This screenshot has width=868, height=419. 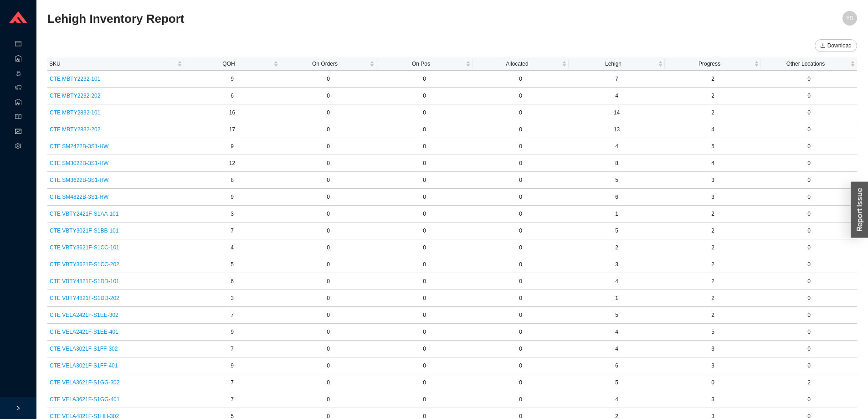 I want to click on span: On Orders, so click(x=325, y=64).